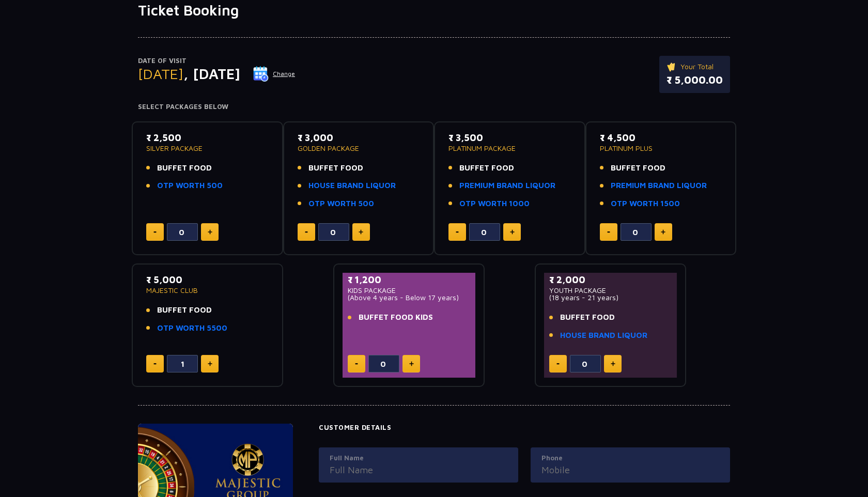 The height and width of the screenshot is (497, 868). I want to click on a: OTP WORTH 1000, so click(494, 204).